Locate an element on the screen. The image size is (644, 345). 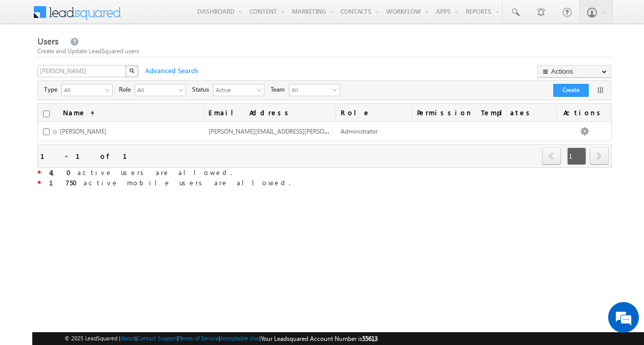
input: Search Users is located at coordinates (82, 71).